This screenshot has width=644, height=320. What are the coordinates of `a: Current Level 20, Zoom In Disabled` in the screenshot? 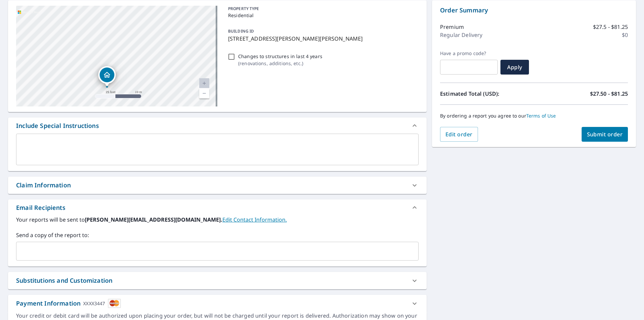 It's located at (204, 83).